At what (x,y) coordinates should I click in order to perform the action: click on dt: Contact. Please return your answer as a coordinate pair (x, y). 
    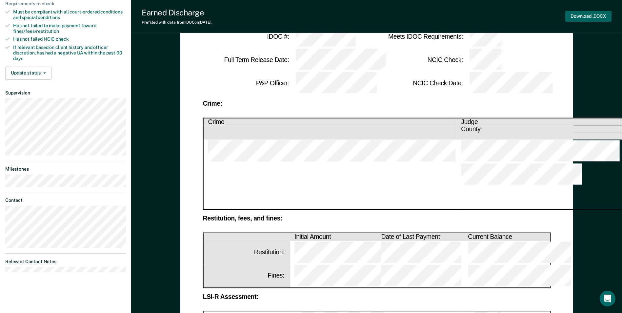
    Looking at the image, I should click on (66, 200).